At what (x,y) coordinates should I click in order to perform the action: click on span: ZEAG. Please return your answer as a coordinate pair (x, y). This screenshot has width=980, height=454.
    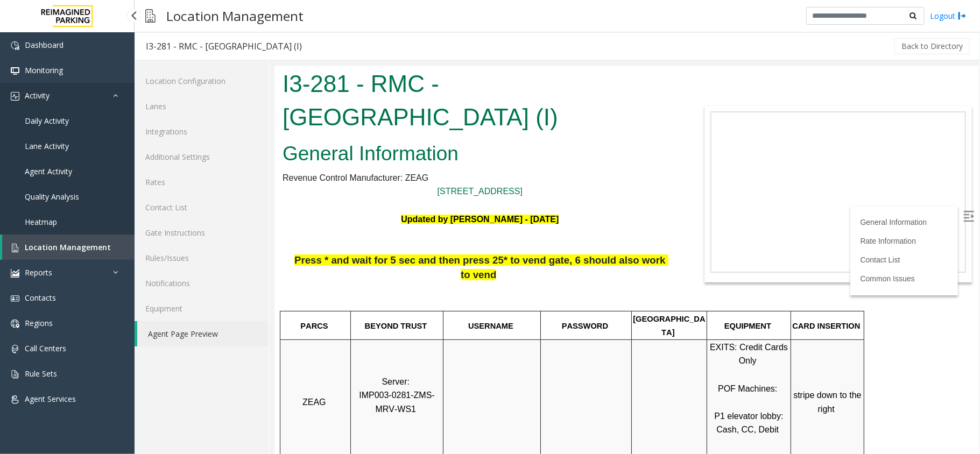
    Looking at the image, I should click on (40, 336).